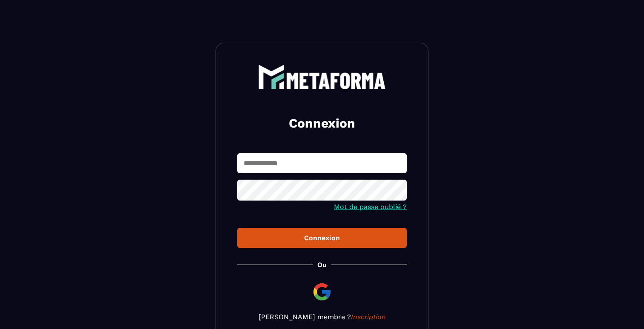  Describe the element at coordinates (322, 77) in the screenshot. I see `img: logo` at that location.